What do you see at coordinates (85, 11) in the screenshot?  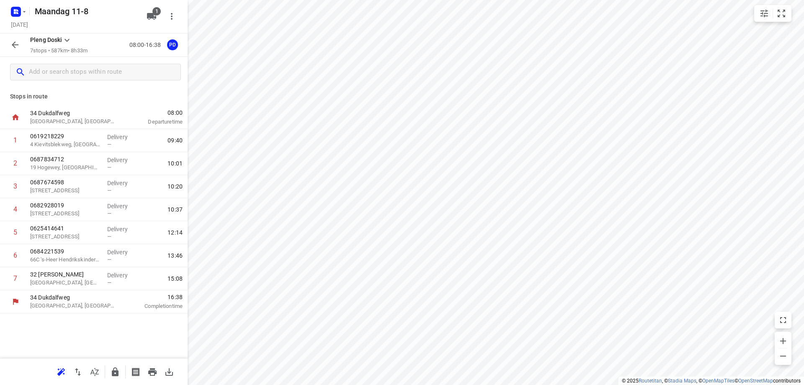 I see `h5: Maandag 11-8` at bounding box center [85, 11].